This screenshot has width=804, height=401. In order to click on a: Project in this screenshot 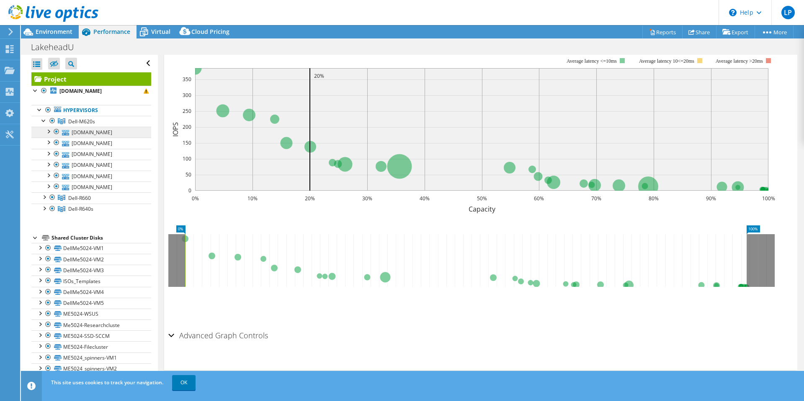, I will do `click(91, 79)`.